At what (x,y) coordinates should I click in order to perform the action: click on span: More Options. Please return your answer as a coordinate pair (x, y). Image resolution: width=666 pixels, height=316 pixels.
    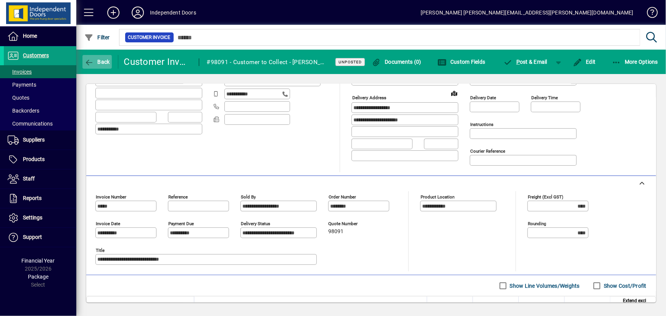
    Looking at the image, I should click on (635, 62).